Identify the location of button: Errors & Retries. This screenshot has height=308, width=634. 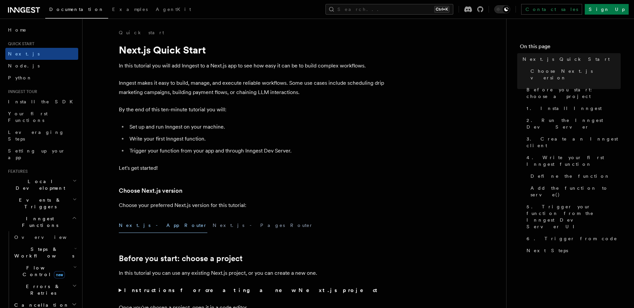
(45, 290).